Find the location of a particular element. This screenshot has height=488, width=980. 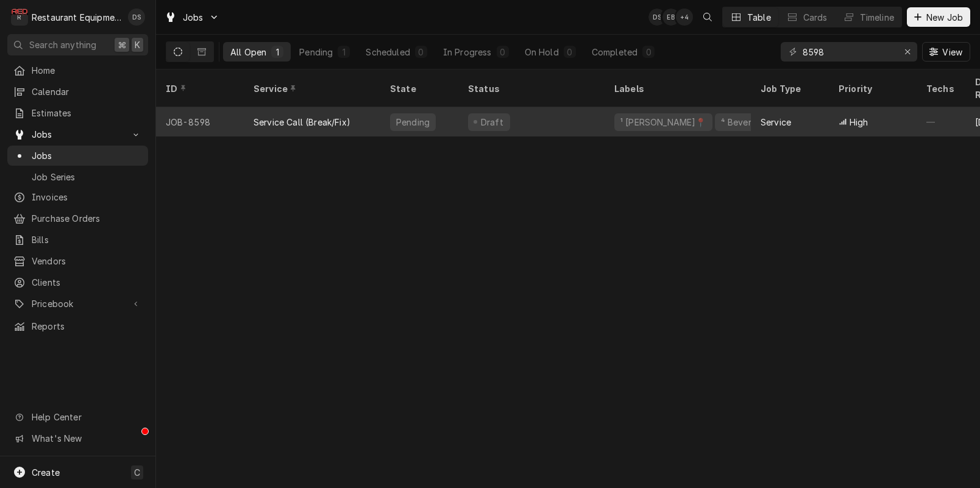

div: Status is located at coordinates (530, 89).